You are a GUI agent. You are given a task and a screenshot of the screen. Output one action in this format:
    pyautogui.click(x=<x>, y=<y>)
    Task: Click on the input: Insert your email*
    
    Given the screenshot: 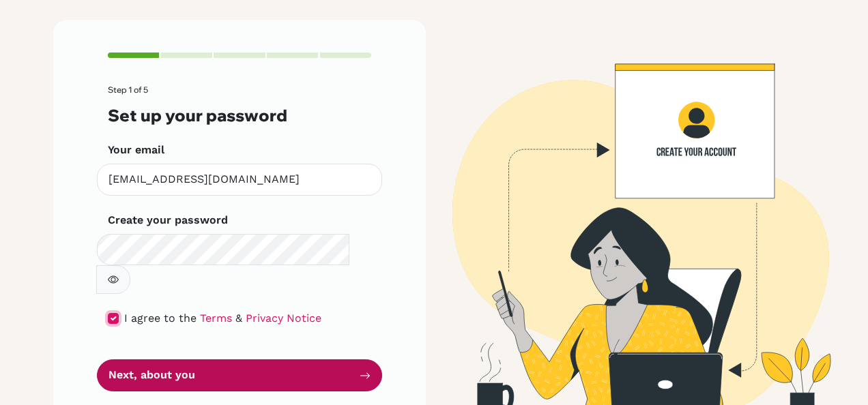 What is the action you would take?
    pyautogui.click(x=240, y=179)
    